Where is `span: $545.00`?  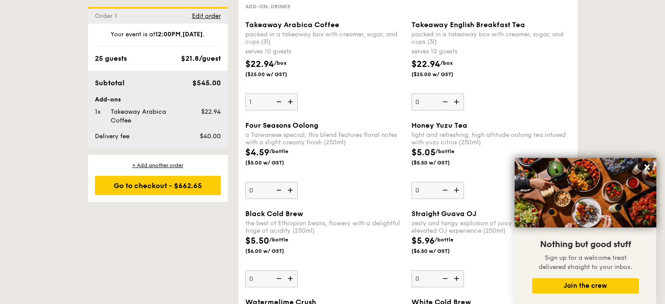 span: $545.00 is located at coordinates (206, 83).